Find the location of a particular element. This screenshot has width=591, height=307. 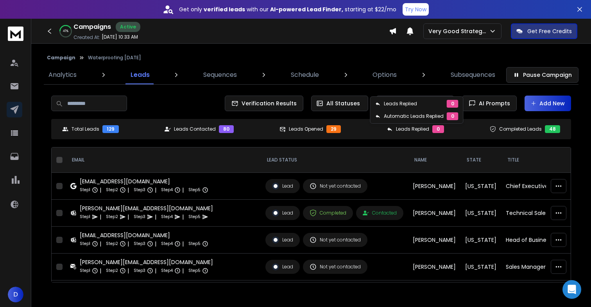

button: AI Prompts is located at coordinates (489, 104).